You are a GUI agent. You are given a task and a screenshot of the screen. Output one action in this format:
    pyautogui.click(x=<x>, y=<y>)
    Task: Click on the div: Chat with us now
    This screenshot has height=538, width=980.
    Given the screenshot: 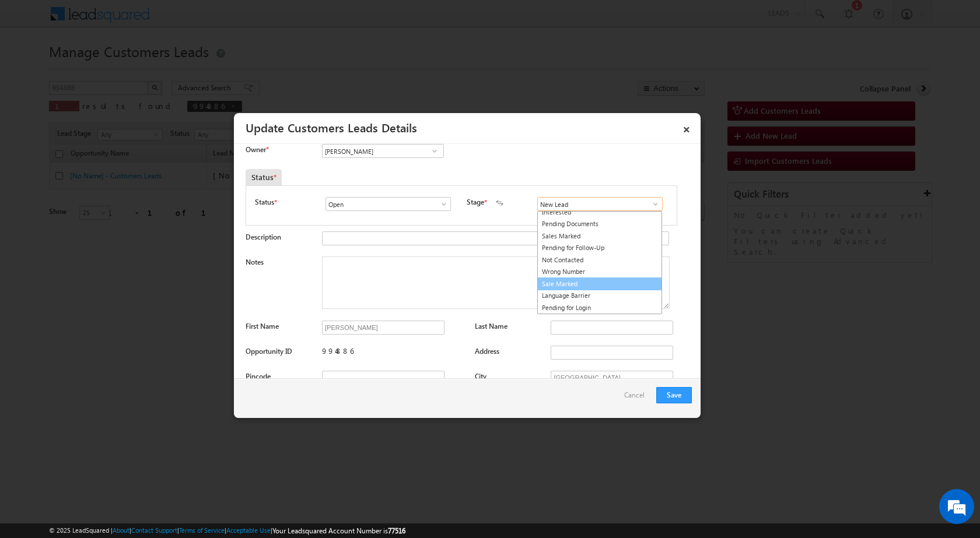 What is the action you would take?
    pyautogui.click(x=129, y=69)
    